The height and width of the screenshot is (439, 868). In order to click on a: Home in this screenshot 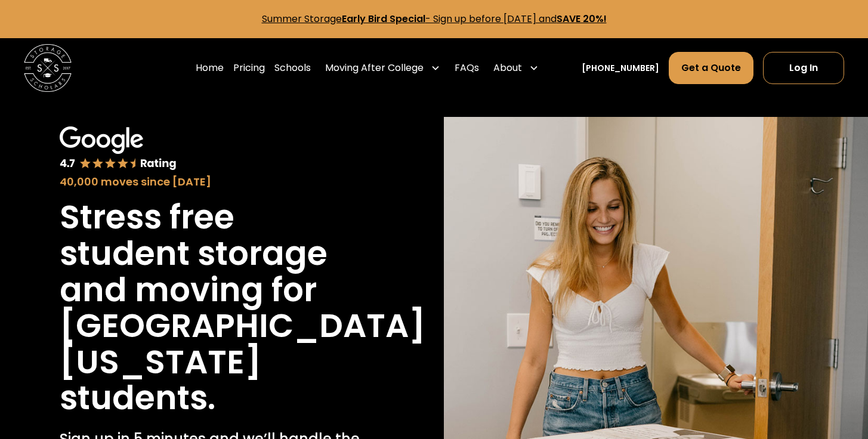, I will do `click(209, 68)`.